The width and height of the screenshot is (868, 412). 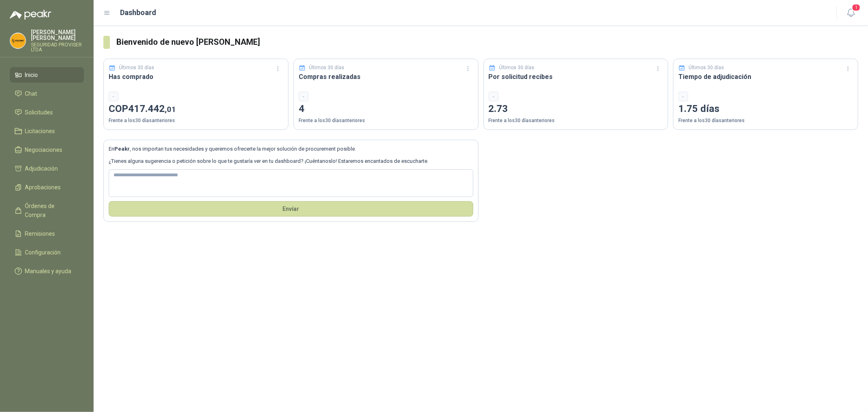 What do you see at coordinates (47, 271) in the screenshot?
I see `a: Manuales y ayuda` at bounding box center [47, 271].